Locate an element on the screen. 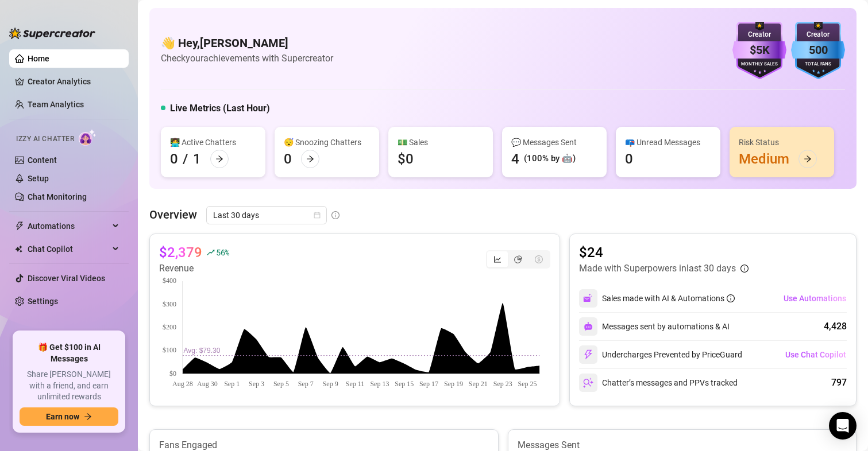 The height and width of the screenshot is (451, 868). span: Last 30 days is located at coordinates (267, 216).